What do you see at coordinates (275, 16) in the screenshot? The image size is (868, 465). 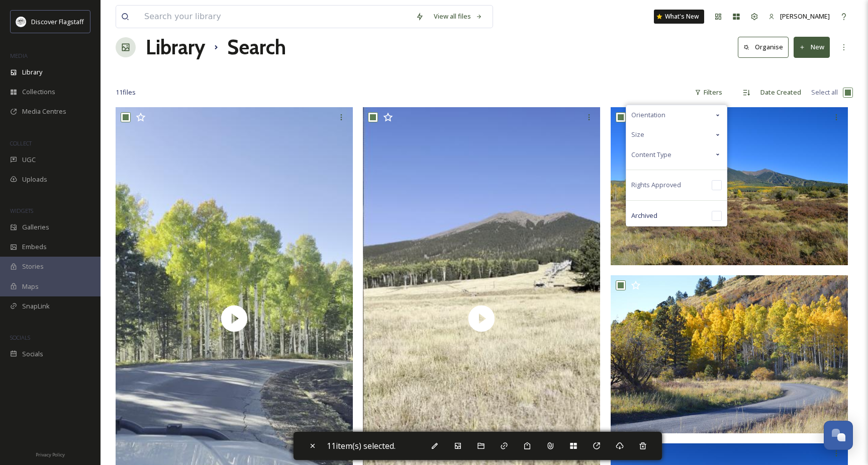 I see `input: Search your library` at bounding box center [275, 16].